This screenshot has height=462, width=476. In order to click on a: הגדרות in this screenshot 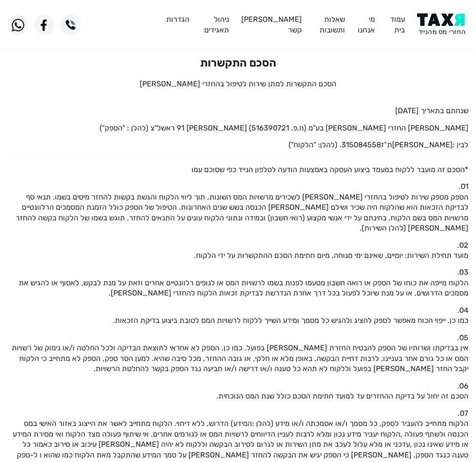, I will do `click(178, 20)`.